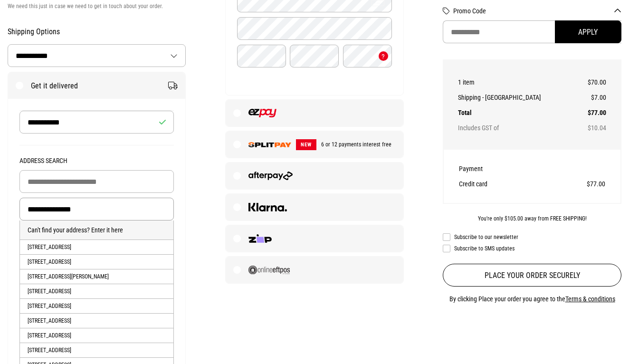  I want to click on h2: Shipping Options, so click(97, 32).